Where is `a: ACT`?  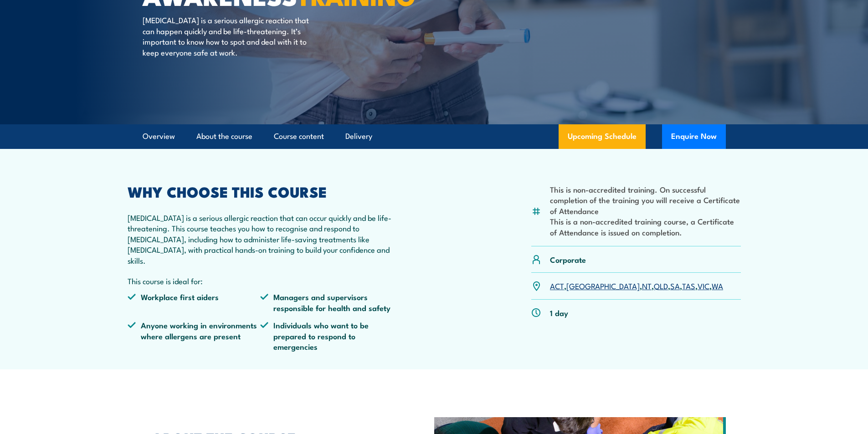 a: ACT is located at coordinates (557, 286).